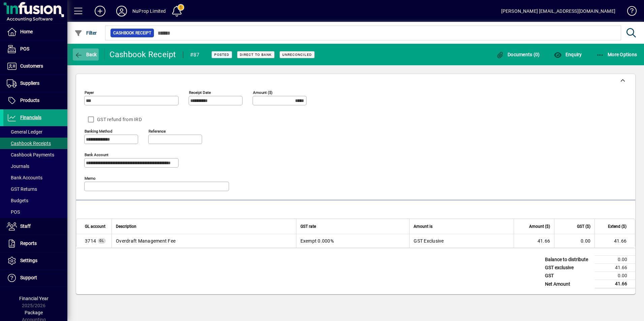 This screenshot has width=644, height=321. What do you see at coordinates (518, 54) in the screenshot?
I see `button: Documents (0)` at bounding box center [518, 54].